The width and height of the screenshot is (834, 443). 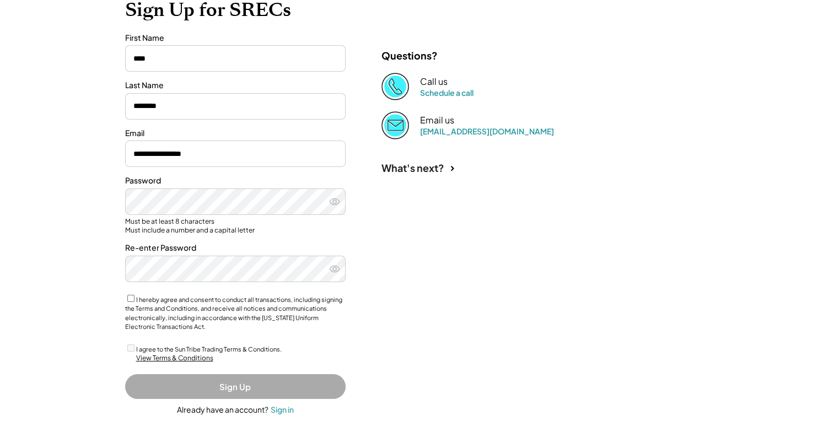 I want to click on div: View Terms & Conditions, so click(x=175, y=358).